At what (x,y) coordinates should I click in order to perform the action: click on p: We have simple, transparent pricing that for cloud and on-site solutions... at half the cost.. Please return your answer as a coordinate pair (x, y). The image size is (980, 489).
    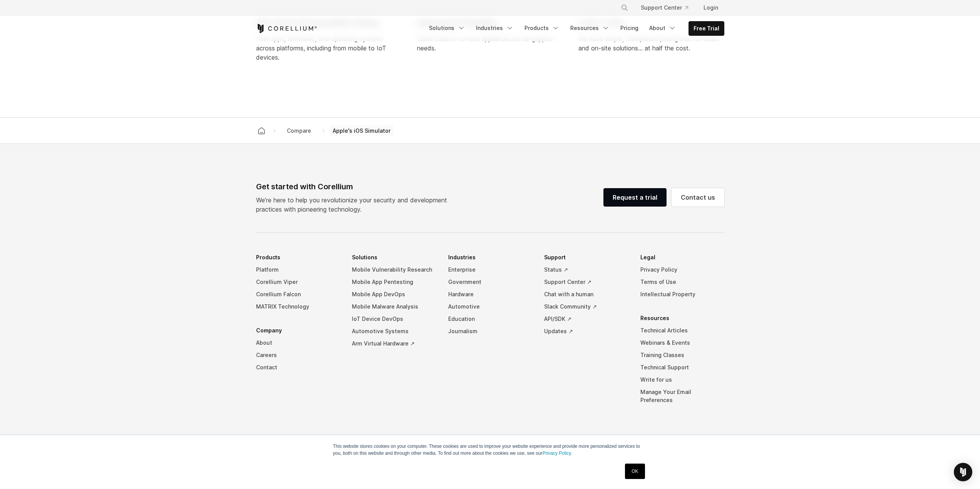
    Looking at the image, I should click on (651, 43).